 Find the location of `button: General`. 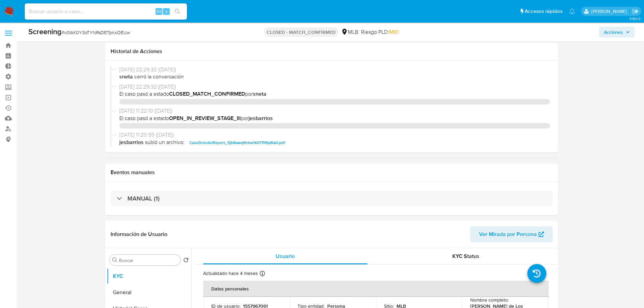

button: General is located at coordinates (149, 293).